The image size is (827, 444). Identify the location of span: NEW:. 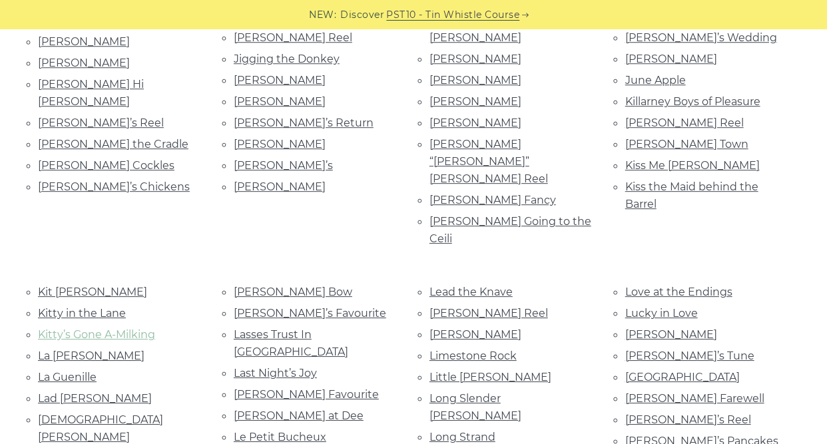
(323, 15).